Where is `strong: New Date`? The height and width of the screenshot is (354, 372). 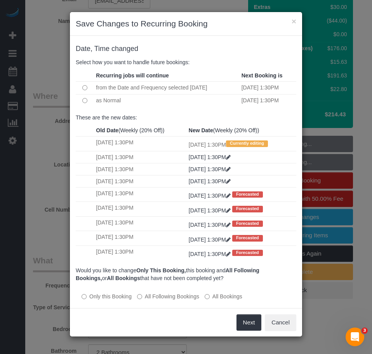
strong: New Date is located at coordinates (201, 130).